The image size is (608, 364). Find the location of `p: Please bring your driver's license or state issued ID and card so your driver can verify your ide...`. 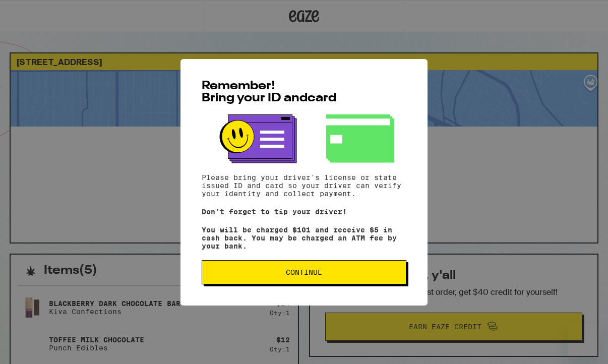

p: Please bring your driver's license or state issued ID and card so your driver can verify your ide... is located at coordinates (304, 186).